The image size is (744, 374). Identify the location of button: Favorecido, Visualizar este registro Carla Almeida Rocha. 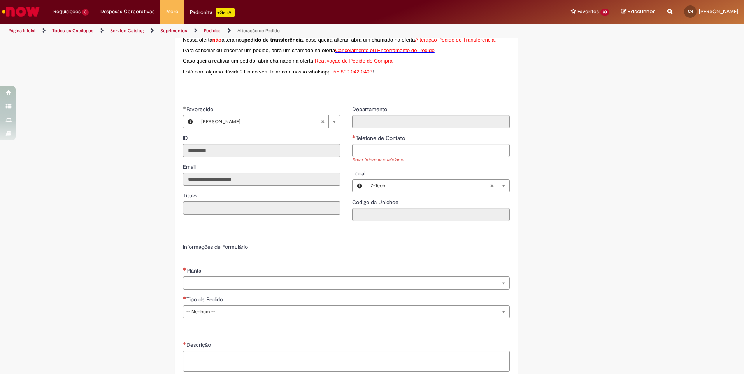
(190, 122).